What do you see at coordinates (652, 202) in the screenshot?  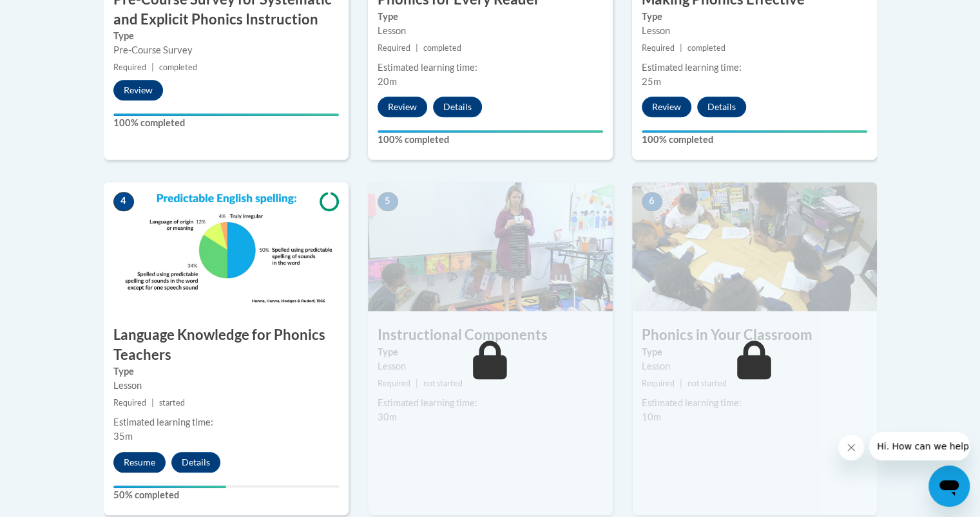 I see `span: 6` at bounding box center [652, 202].